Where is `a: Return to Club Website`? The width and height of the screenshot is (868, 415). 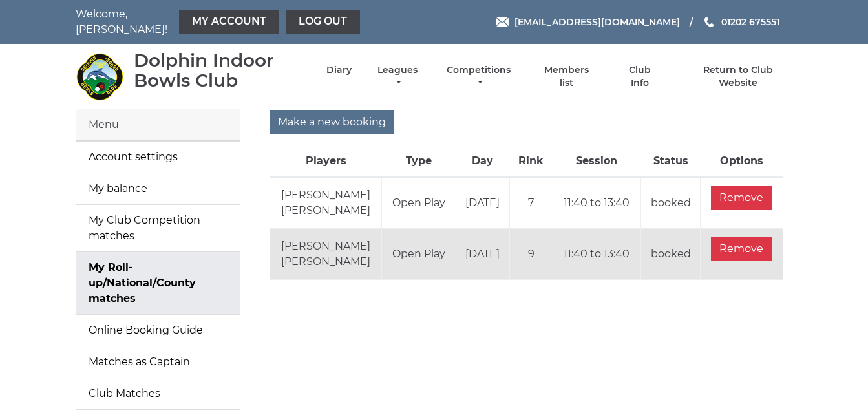
a: Return to Club Website is located at coordinates (737, 76).